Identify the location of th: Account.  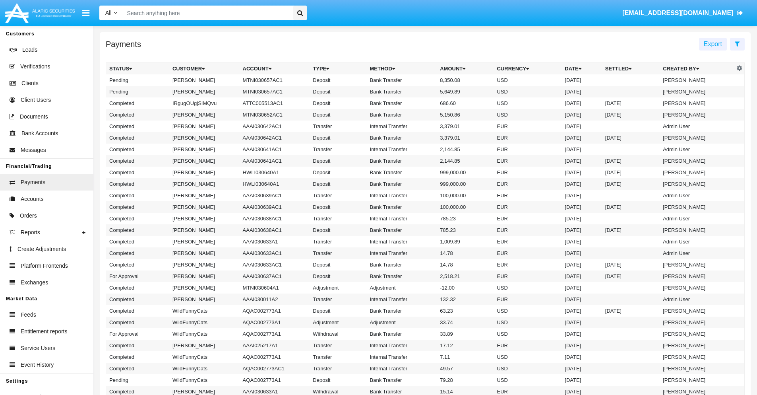
(275, 69).